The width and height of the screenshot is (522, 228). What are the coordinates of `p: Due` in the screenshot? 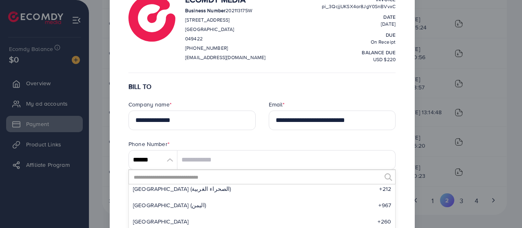 It's located at (358, 35).